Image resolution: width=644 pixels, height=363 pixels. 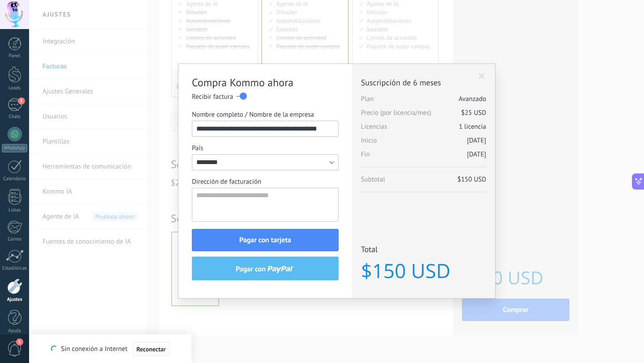 What do you see at coordinates (424, 157) in the screenshot?
I see `span: Fin` at bounding box center [424, 157].